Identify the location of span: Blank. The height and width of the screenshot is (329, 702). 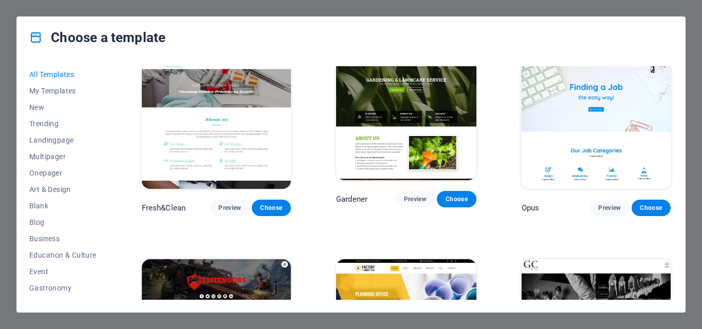
(63, 206).